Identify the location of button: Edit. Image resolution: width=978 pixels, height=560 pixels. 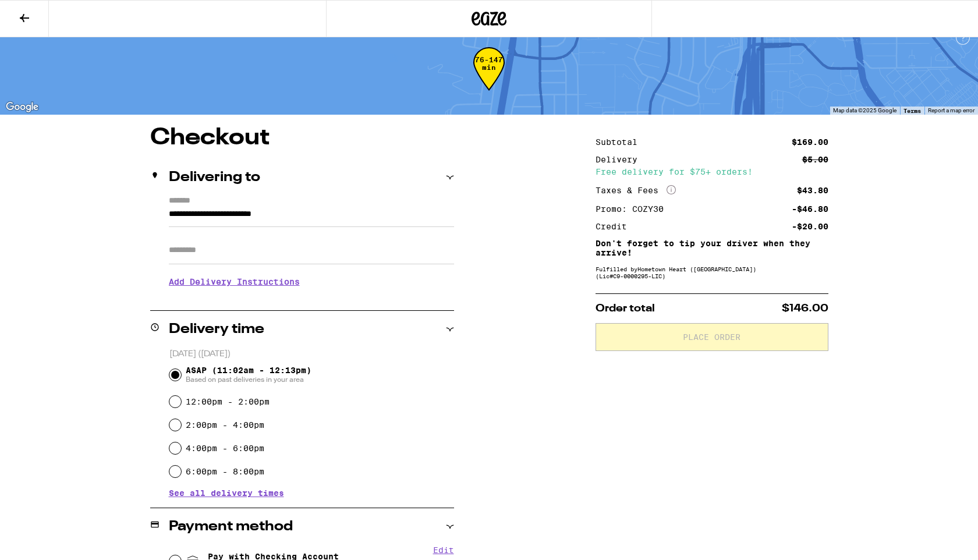
(444, 550).